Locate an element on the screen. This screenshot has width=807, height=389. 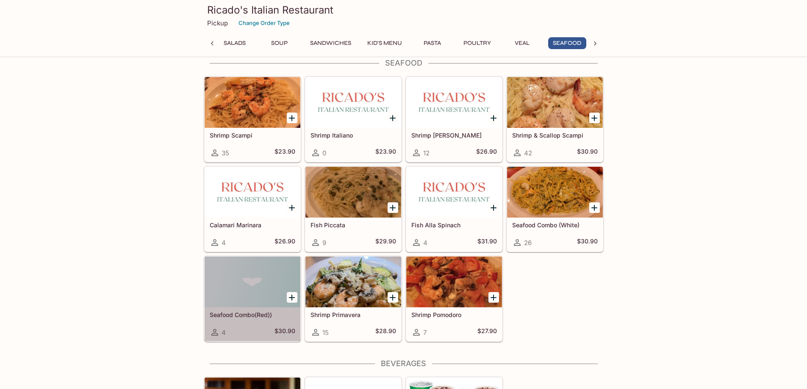
a: Seafood Combo(Red))4$30.90 is located at coordinates (252, 299).